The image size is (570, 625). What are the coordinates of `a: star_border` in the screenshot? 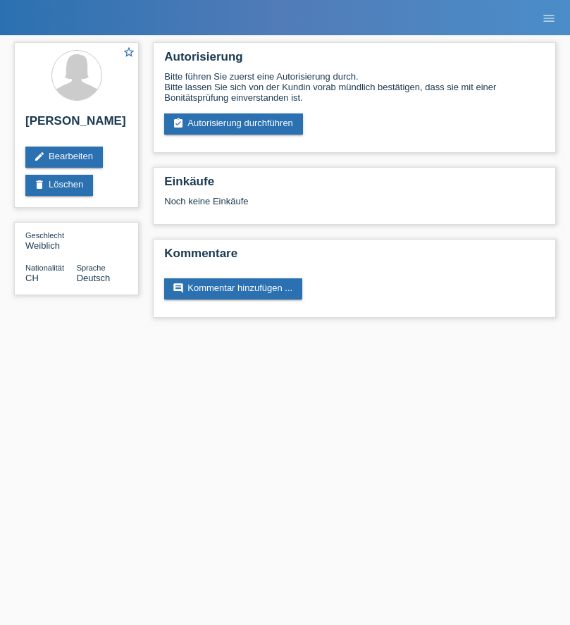 It's located at (129, 53).